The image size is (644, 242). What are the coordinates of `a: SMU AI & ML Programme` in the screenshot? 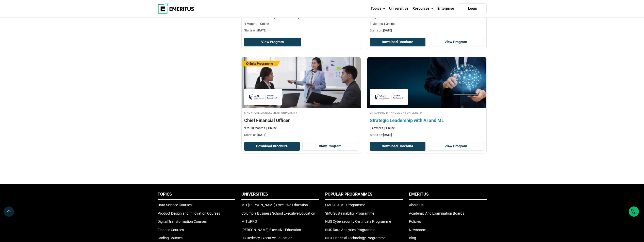 It's located at (345, 205).